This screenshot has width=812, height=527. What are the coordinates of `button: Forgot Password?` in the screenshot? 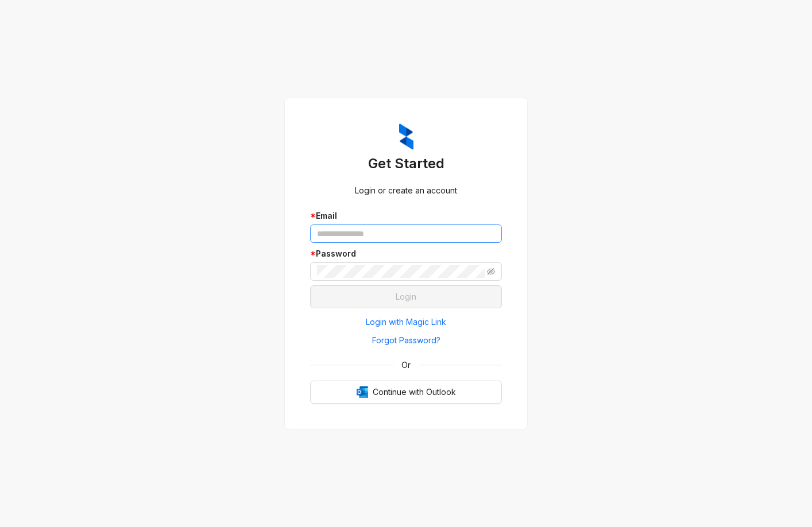 It's located at (406, 341).